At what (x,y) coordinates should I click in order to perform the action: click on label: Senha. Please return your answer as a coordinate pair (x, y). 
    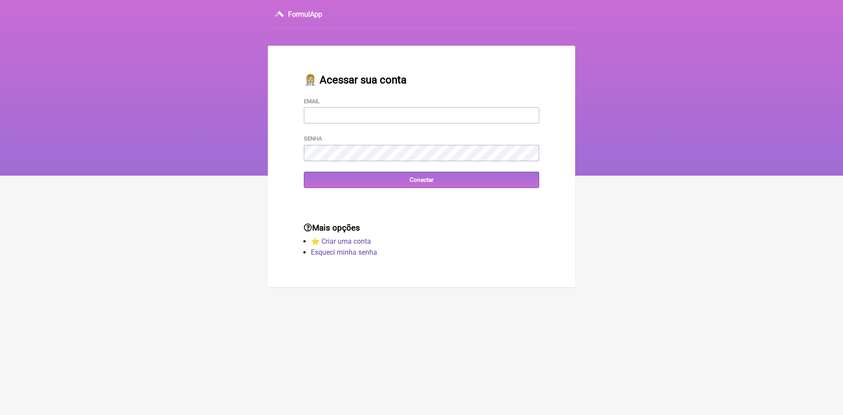
    Looking at the image, I should click on (313, 138).